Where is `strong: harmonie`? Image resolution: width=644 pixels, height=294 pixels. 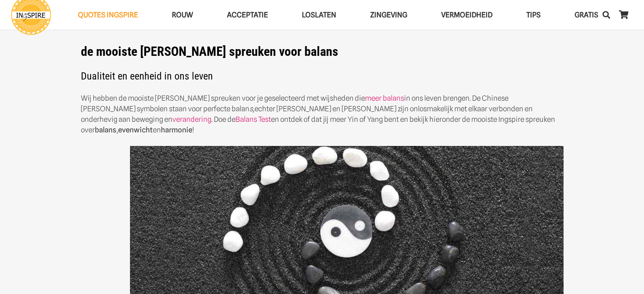 strong: harmonie is located at coordinates (177, 130).